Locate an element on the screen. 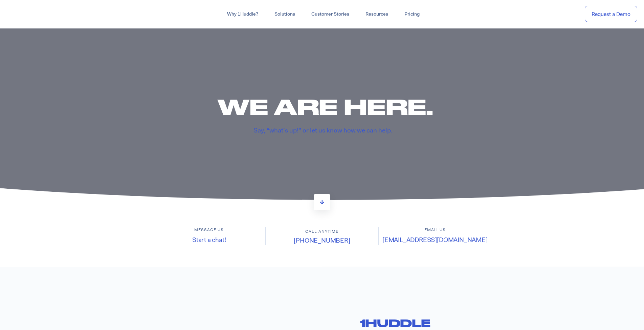  a: Start a chat! is located at coordinates (209, 239).